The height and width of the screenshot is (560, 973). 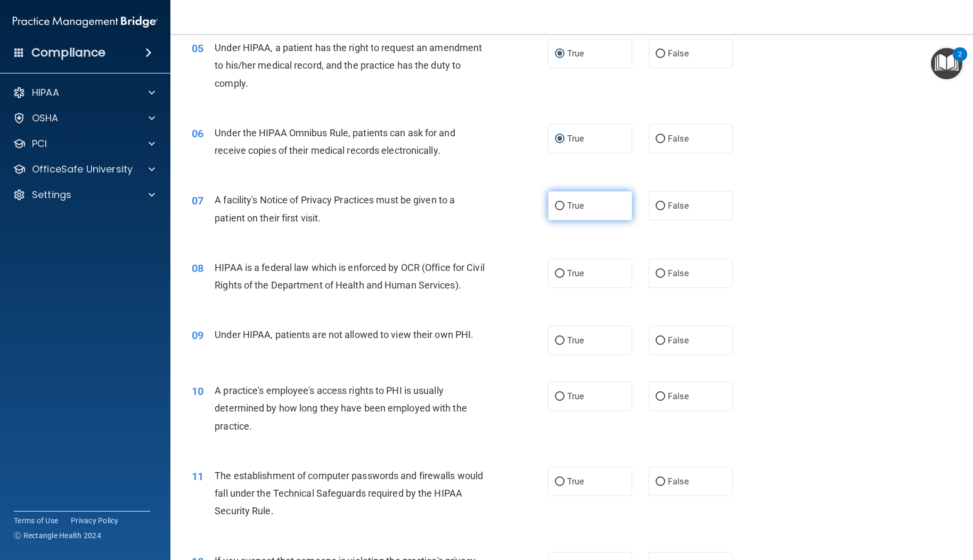 What do you see at coordinates (84, 169) in the screenshot?
I see `a: OfficeSafe University` at bounding box center [84, 169].